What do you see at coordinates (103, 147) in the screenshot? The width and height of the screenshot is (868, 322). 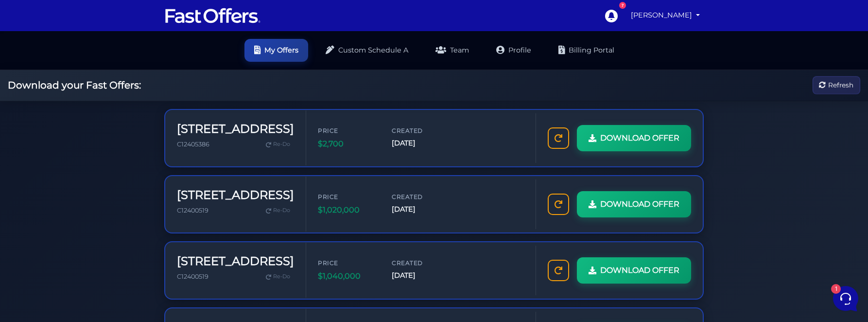 I see `span: Start a Conversation` at bounding box center [103, 147].